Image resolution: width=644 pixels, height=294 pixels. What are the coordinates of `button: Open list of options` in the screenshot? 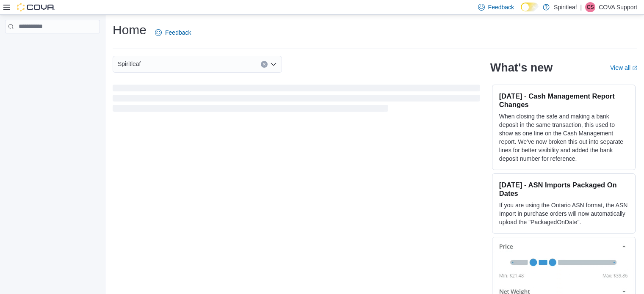 It's located at (274, 64).